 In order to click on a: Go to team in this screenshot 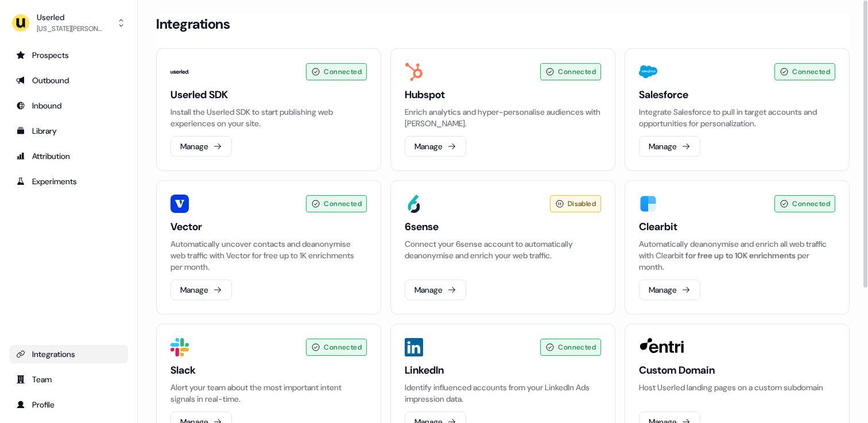, I will do `click(68, 379)`.